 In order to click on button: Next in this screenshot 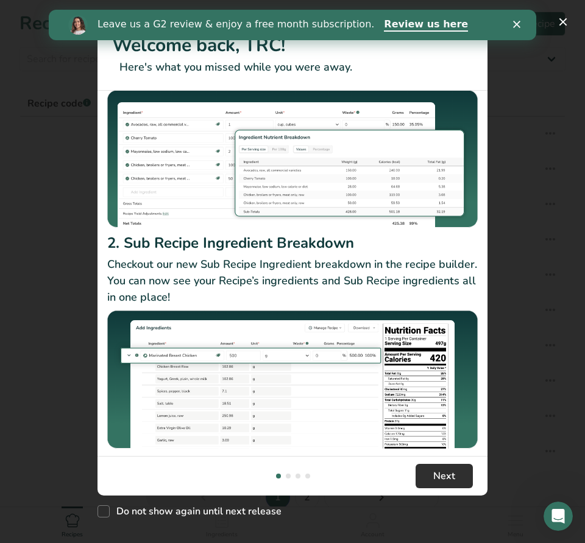, I will do `click(444, 476)`.